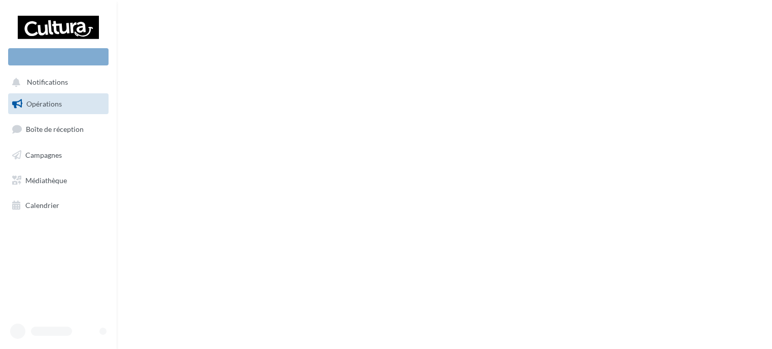 This screenshot has width=772, height=349. Describe the element at coordinates (58, 180) in the screenshot. I see `a: Médiathèque` at that location.